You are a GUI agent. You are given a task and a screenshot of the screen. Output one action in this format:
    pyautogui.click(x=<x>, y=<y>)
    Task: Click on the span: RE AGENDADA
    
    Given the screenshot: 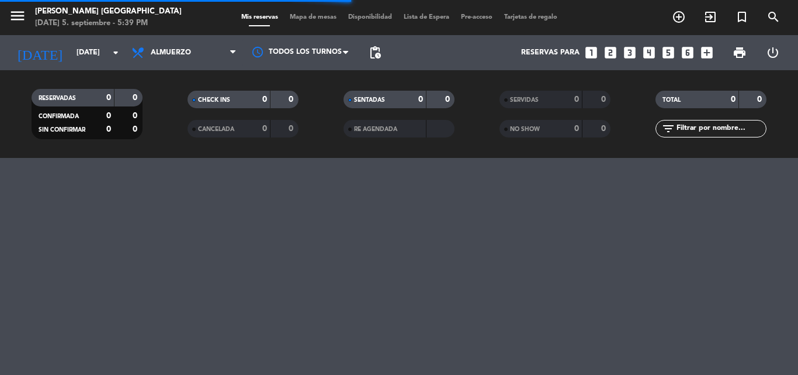 What is the action you would take?
    pyautogui.click(x=376, y=129)
    